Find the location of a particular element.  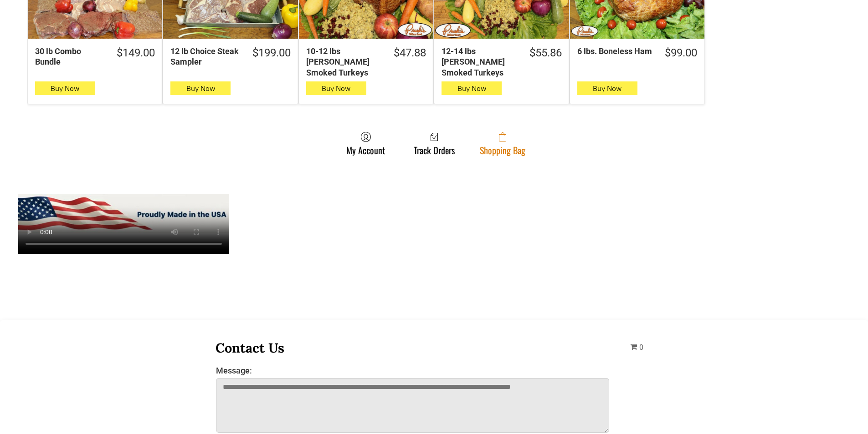

div: $149.00 is located at coordinates (135, 53).